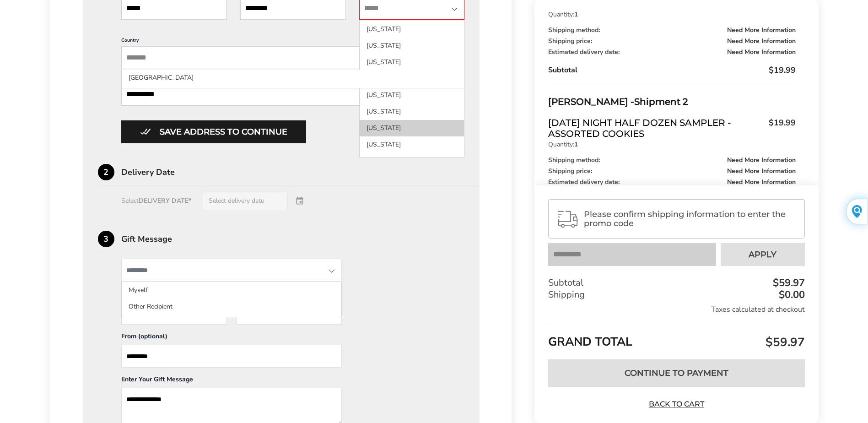 The image size is (868, 423). What do you see at coordinates (784, 342) in the screenshot?
I see `span: $59.97` at bounding box center [784, 342].